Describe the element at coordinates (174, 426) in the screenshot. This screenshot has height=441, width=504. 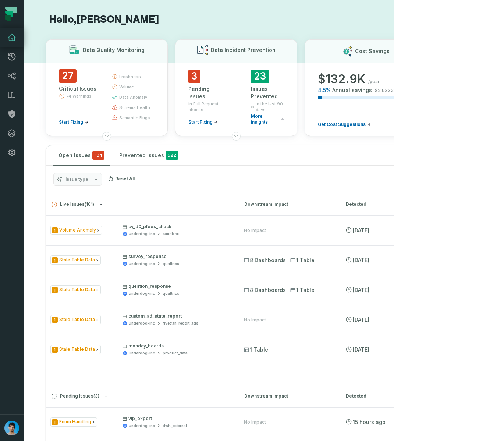
I see `div: dwh_external` at that location.